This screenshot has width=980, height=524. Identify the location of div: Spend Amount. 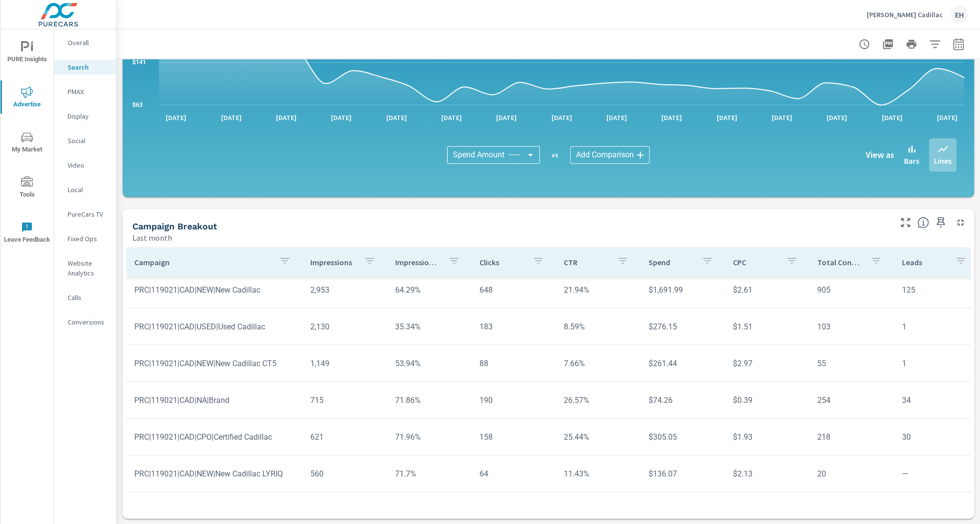
(493, 154).